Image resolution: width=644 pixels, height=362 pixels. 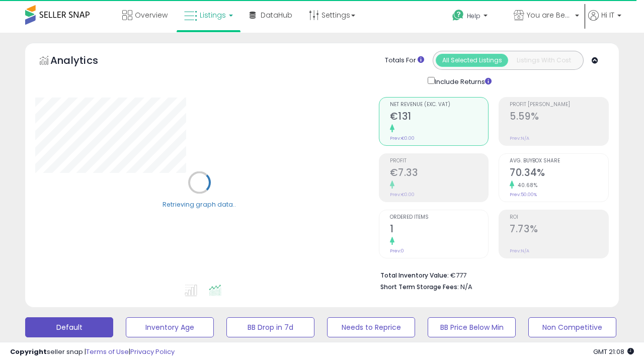 What do you see at coordinates (544, 61) in the screenshot?
I see `button: Listings With Cost` at bounding box center [544, 61].